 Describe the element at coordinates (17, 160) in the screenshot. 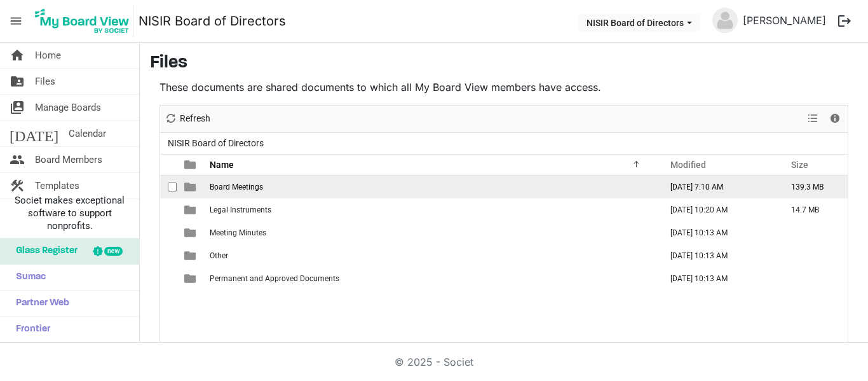

I see `span: people` at that location.